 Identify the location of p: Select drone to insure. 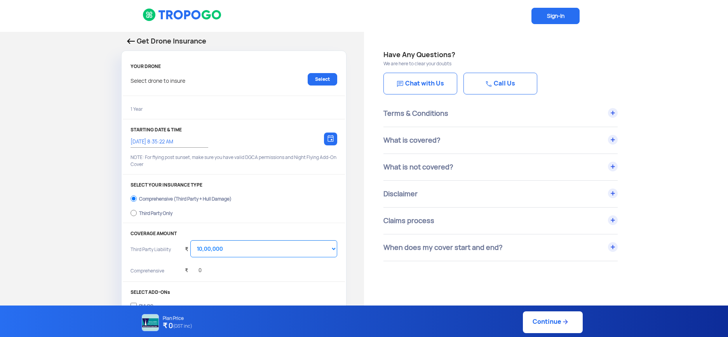
(158, 79).